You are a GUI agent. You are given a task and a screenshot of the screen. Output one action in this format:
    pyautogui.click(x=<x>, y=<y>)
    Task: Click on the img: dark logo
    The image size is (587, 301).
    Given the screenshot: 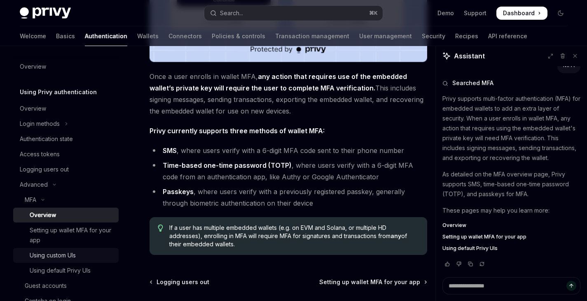 What is the action you would take?
    pyautogui.click(x=45, y=13)
    